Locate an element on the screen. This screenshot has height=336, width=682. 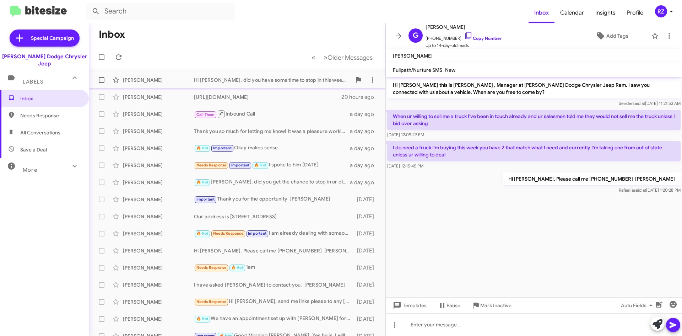
span: Fullpath/Nurture SMS is located at coordinates (418, 70).